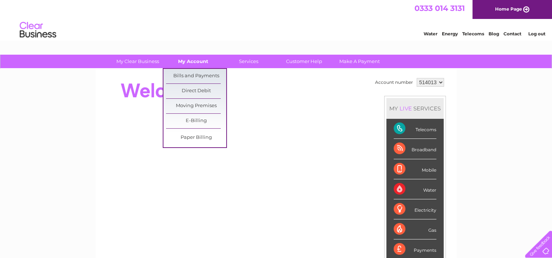 The width and height of the screenshot is (552, 258). What do you see at coordinates (494, 34) in the screenshot?
I see `a: Blog` at bounding box center [494, 34].